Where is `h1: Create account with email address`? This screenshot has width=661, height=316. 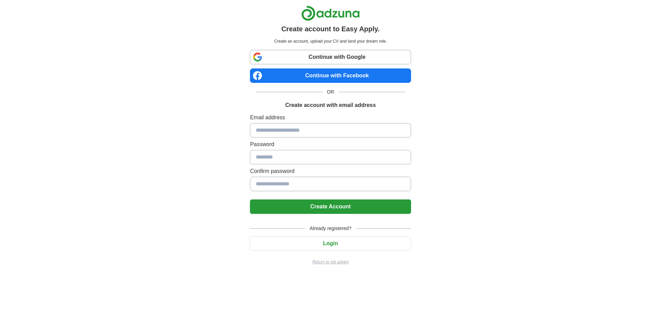 h1: Create account with email address is located at coordinates (330, 105).